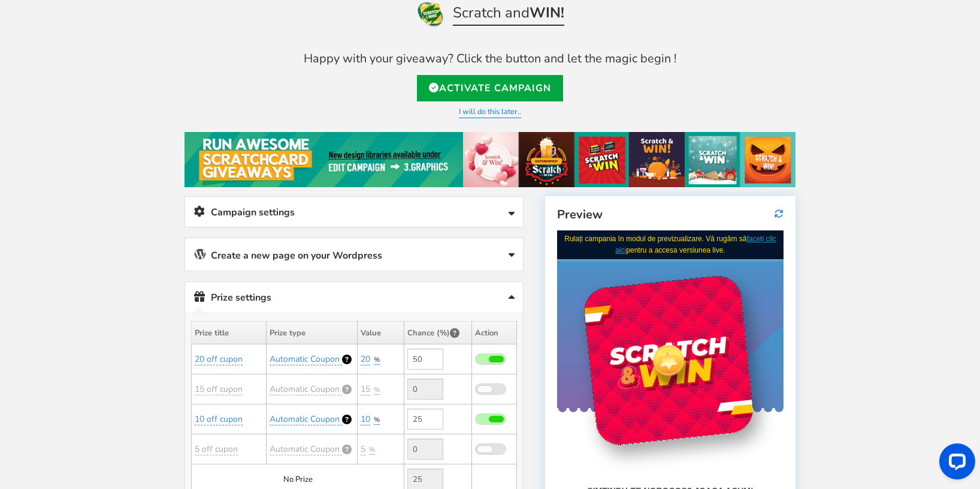 This screenshot has width=980, height=489. What do you see at coordinates (494, 333) in the screenshot?
I see `th: Action` at bounding box center [494, 333].